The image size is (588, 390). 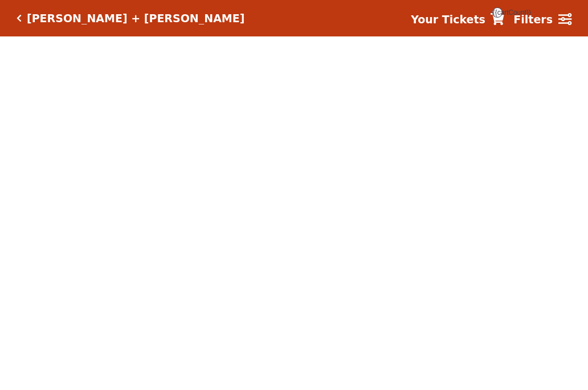 What do you see at coordinates (498, 12) in the screenshot?
I see `span: {{cartCount}}` at bounding box center [498, 12].